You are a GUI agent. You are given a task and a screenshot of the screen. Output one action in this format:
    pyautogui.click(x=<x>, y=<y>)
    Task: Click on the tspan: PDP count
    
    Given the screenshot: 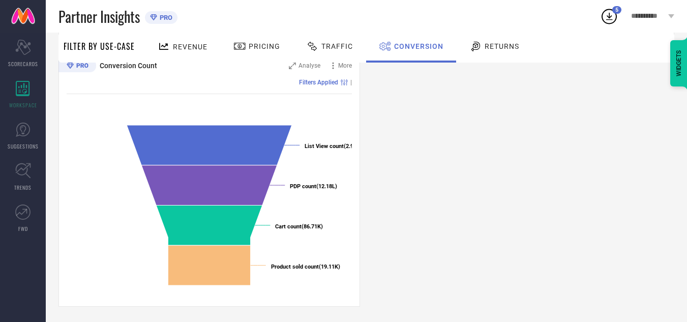 What is the action you would take?
    pyautogui.click(x=303, y=186)
    